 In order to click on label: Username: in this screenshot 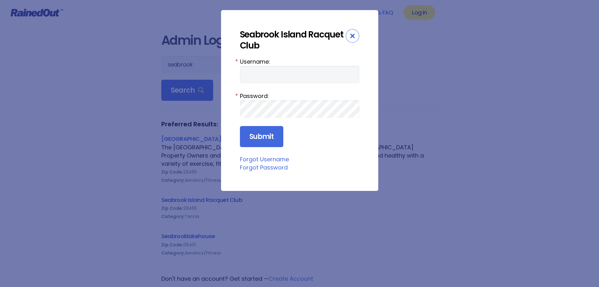, I will do `click(300, 61)`.